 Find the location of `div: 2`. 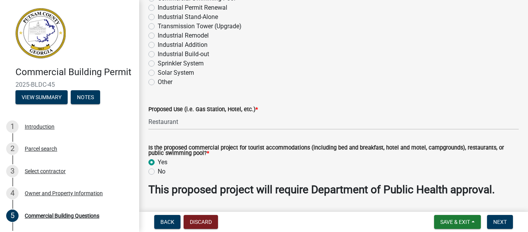

div: 2 is located at coordinates (12, 149).